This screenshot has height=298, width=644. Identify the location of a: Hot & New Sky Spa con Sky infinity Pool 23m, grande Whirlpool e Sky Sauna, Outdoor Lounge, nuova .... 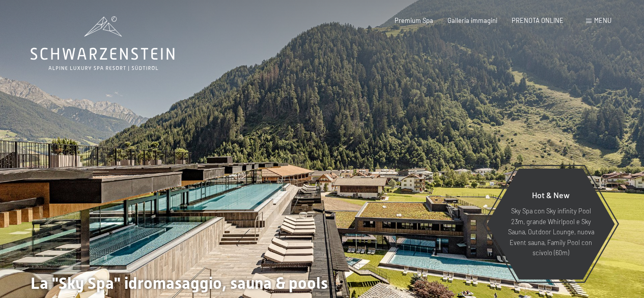
(551, 224).